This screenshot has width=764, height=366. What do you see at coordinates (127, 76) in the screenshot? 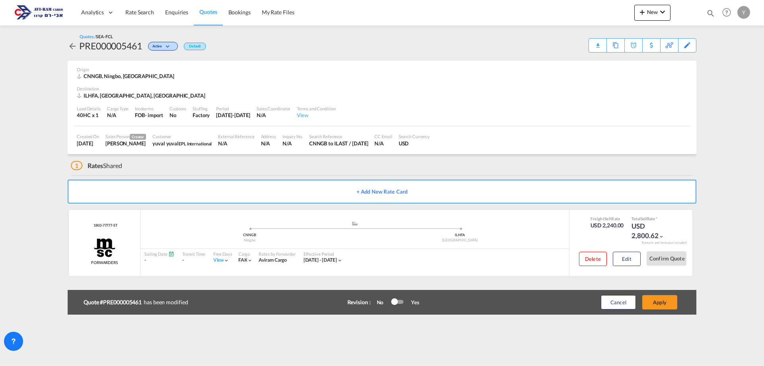
I see `div: CNNGB, Ningbo, Asia Pacific` at bounding box center [127, 76].